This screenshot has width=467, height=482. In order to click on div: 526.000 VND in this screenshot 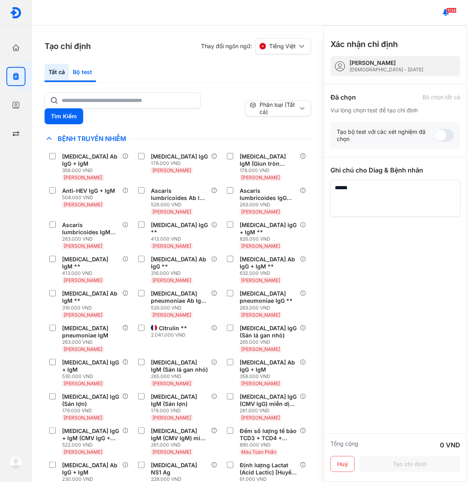, I will do `click(181, 205)`.